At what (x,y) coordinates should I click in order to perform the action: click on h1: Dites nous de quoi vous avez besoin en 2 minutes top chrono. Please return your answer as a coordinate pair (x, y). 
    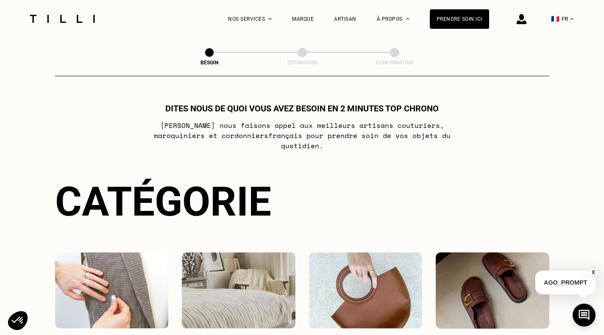
    Looking at the image, I should click on (302, 109).